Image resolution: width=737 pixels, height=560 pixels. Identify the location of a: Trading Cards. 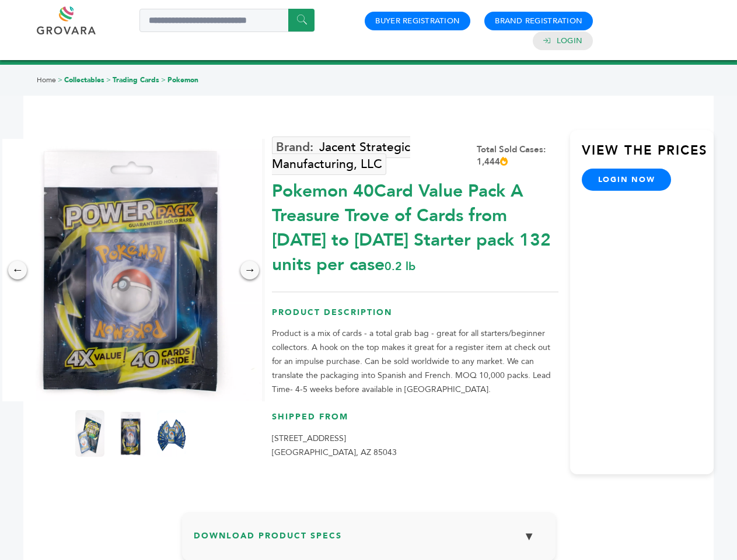
(136, 80).